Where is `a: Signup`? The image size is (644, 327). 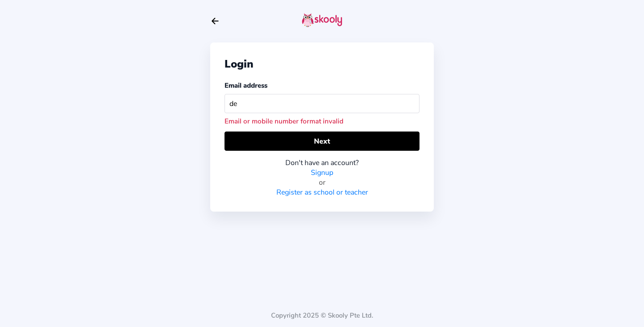
a: Signup is located at coordinates (322, 173).